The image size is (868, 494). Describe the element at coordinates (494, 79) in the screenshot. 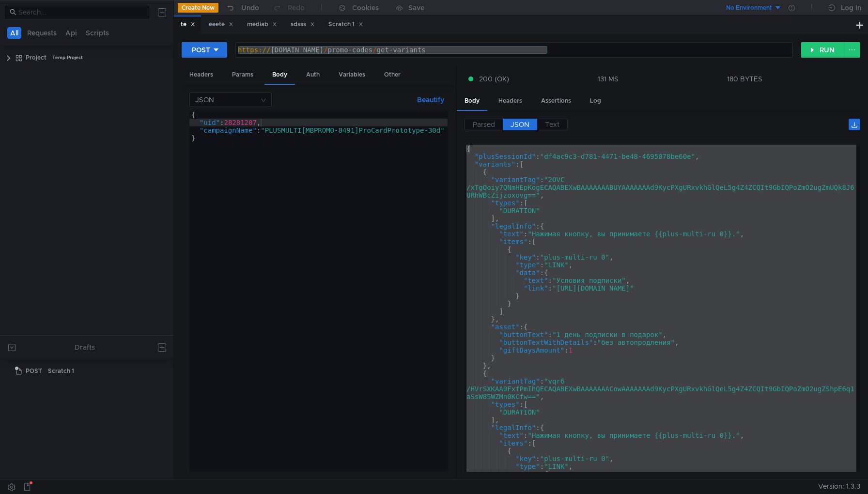

I see `span: 200 (OK)` at that location.